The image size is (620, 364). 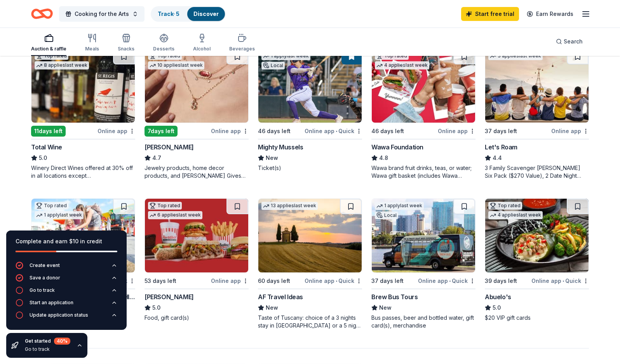 What do you see at coordinates (490, 14) in the screenshot?
I see `a: Start free trial` at bounding box center [490, 14].